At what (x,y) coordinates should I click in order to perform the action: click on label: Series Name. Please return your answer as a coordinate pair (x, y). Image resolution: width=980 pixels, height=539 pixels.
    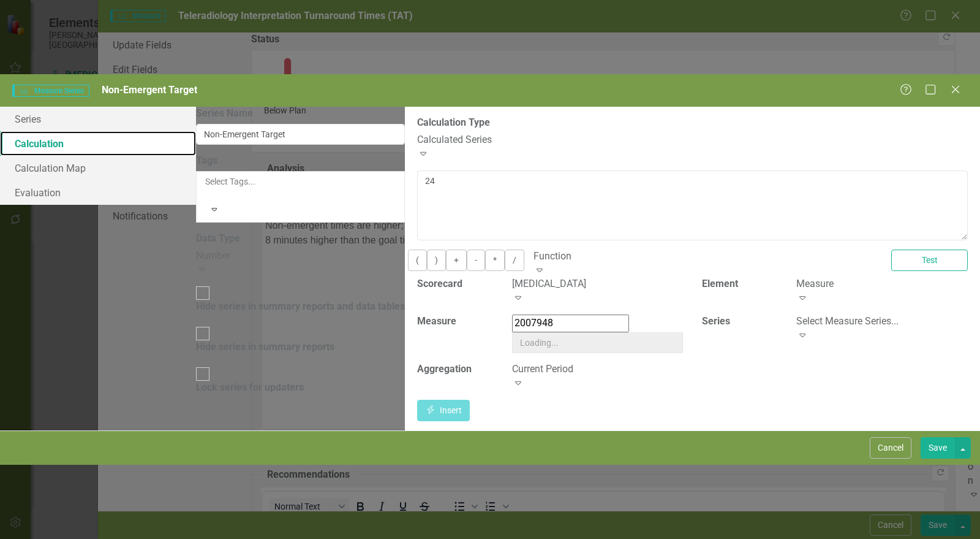
    Looking at the image, I should click on (300, 114).